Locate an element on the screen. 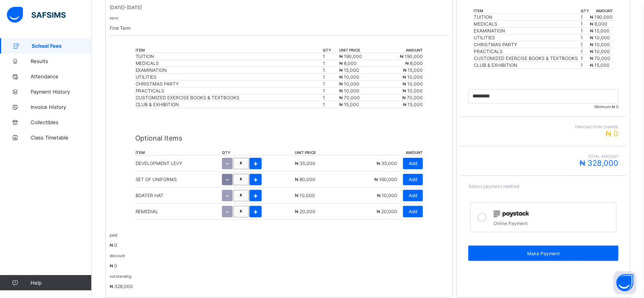 The height and width of the screenshot is (298, 644). p: Optional Items is located at coordinates (279, 138).